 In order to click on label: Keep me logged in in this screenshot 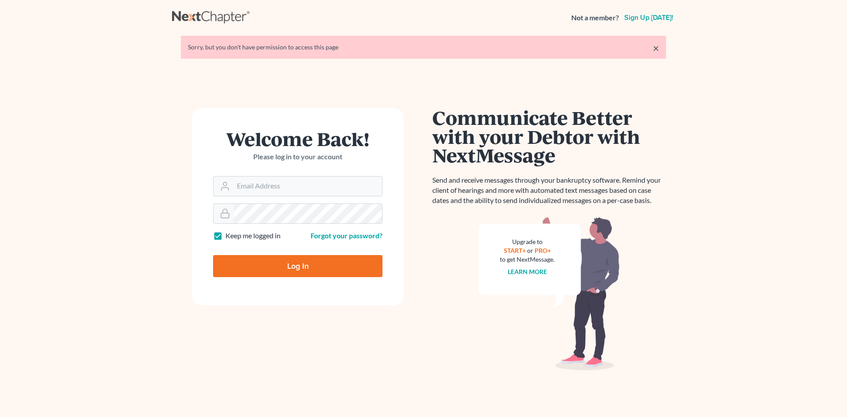, I will do `click(253, 236)`.